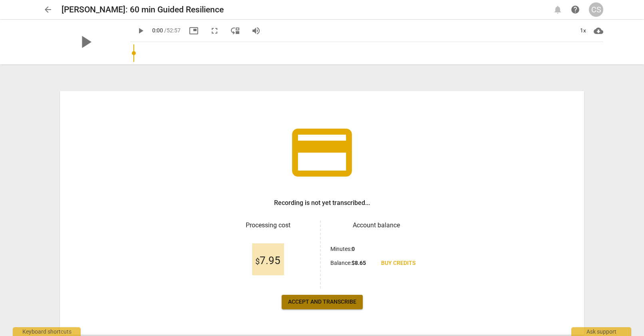 The image size is (644, 336). What do you see at coordinates (576, 10) in the screenshot?
I see `span: help` at bounding box center [576, 10].